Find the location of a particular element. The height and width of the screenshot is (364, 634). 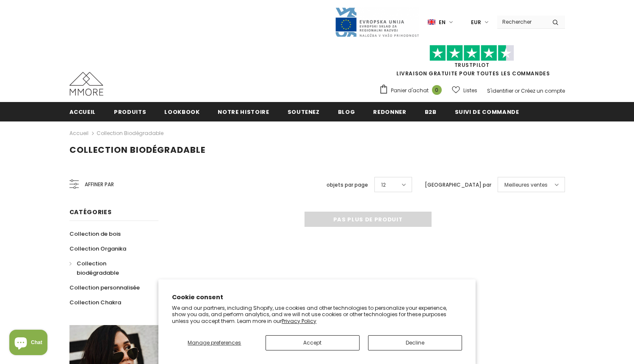

span: Blog is located at coordinates (347, 112).